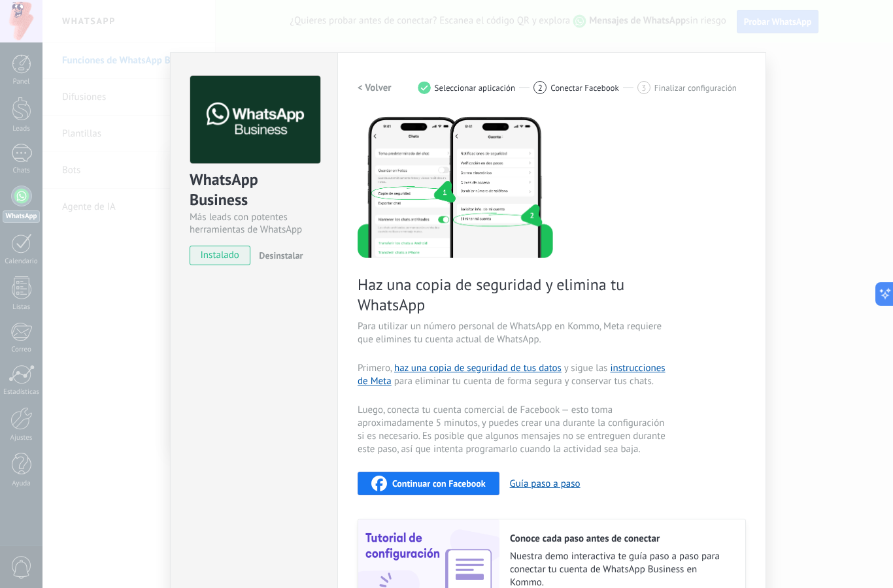 The image size is (893, 588). What do you see at coordinates (455, 186) in the screenshot?
I see `img: delete personal phone` at bounding box center [455, 186].